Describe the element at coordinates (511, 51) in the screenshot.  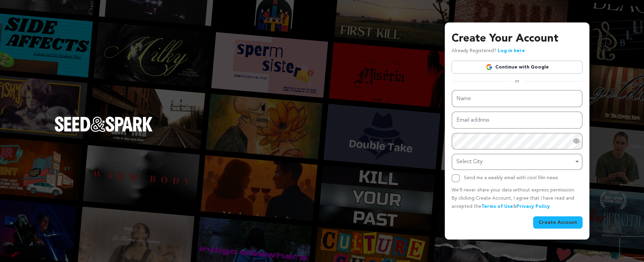
I see `a: Log in here` at that location.